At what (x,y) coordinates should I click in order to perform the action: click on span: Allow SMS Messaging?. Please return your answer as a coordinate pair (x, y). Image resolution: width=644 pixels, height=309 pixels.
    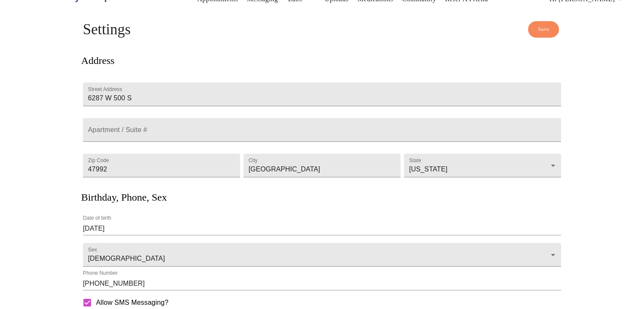
    Looking at the image, I should click on (132, 303).